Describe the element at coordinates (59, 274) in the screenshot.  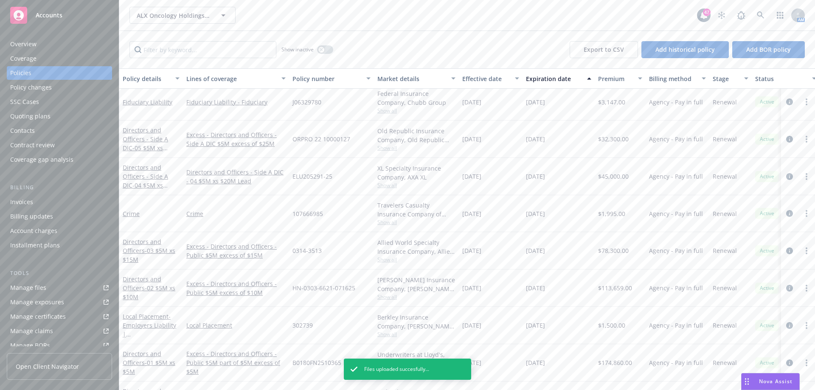
I see `div: Tools` at that location.